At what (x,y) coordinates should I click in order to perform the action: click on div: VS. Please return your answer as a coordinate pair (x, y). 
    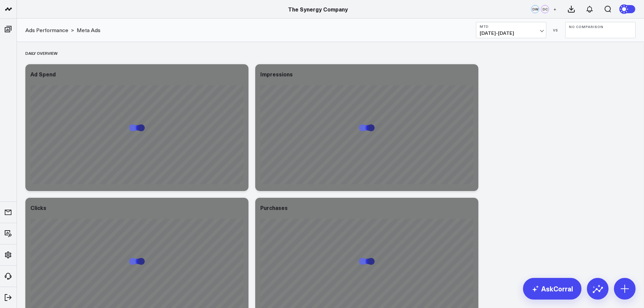
    Looking at the image, I should click on (556, 30).